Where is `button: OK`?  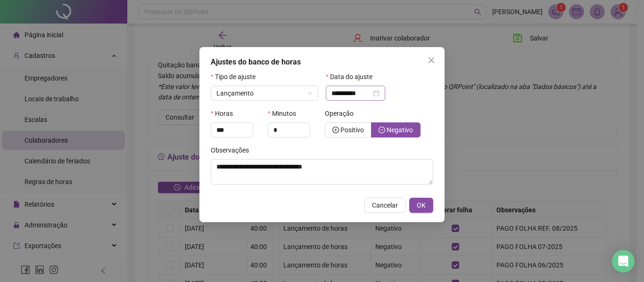
button: OK is located at coordinates (421, 205).